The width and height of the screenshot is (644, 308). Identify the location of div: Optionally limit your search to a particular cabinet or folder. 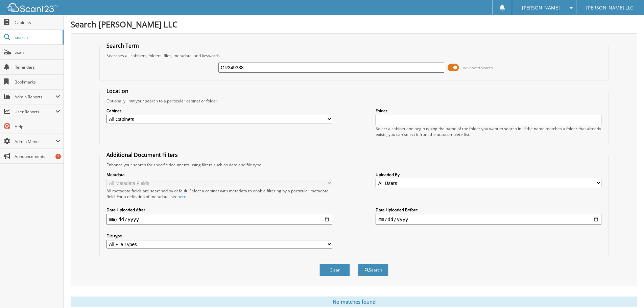
(354, 101).